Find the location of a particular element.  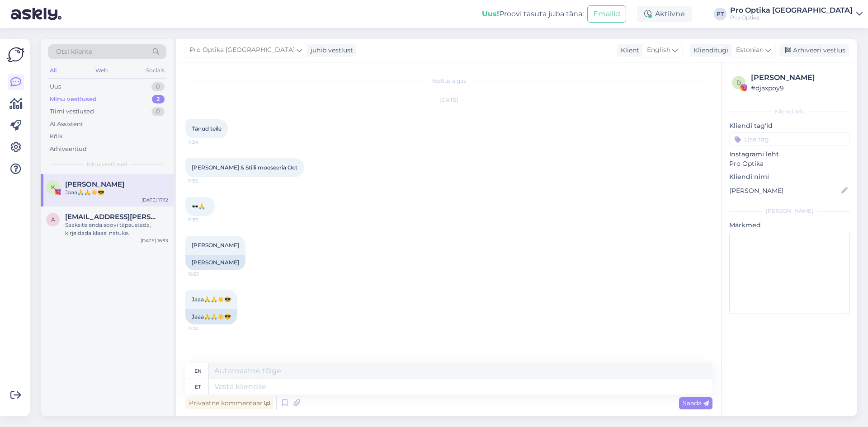

div: Proovi tasuta juba täna: is located at coordinates (533, 14).